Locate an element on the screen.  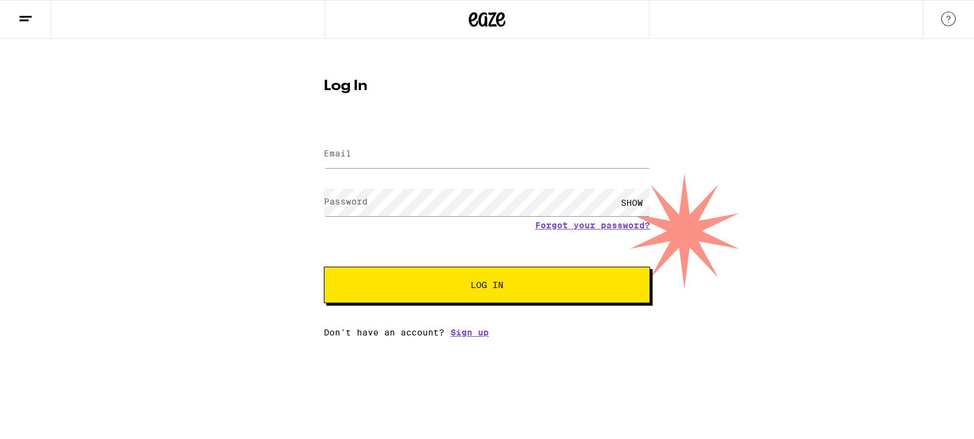
label: Password is located at coordinates (346, 201).